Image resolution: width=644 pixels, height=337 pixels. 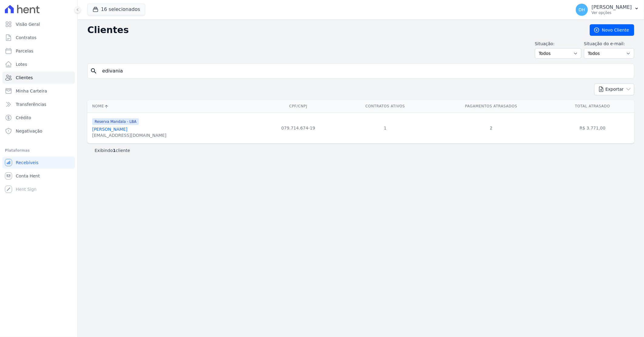 What do you see at coordinates (39, 118) in the screenshot?
I see `a: Crédito` at bounding box center [39, 118].